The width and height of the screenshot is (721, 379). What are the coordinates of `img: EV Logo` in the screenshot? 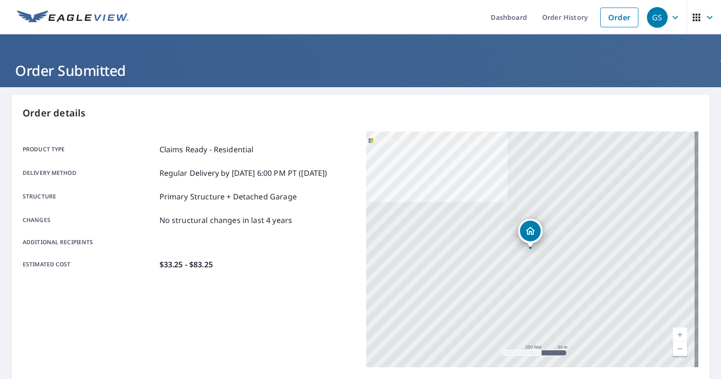 It's located at (73, 17).